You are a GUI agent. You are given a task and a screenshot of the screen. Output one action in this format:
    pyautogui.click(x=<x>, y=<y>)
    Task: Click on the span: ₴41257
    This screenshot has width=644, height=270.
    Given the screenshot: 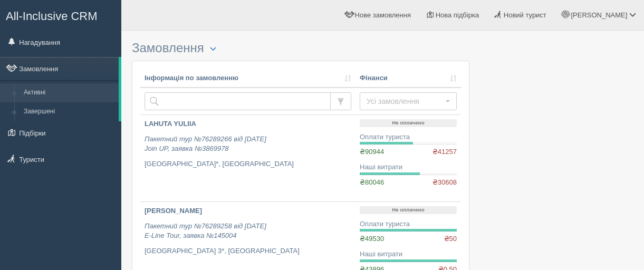 What is the action you would take?
    pyautogui.click(x=445, y=152)
    